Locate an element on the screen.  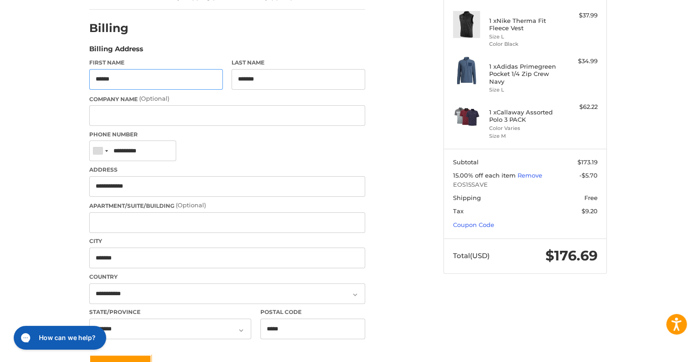
span: Total (USD) is located at coordinates (471, 255).